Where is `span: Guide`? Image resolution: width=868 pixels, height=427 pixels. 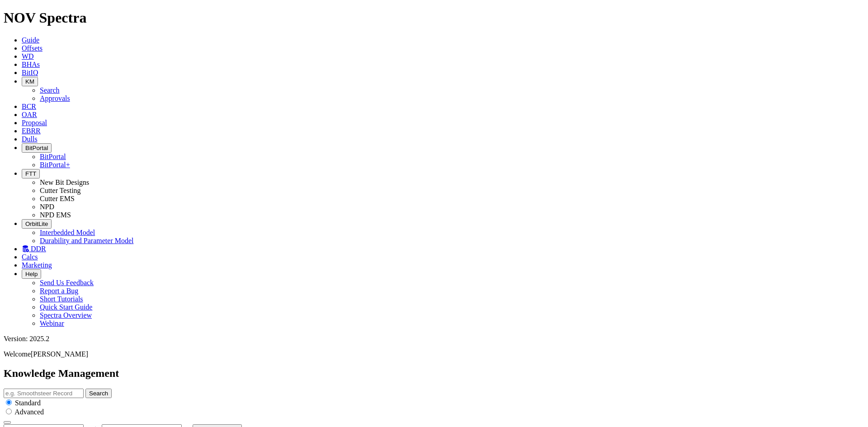
span: Guide is located at coordinates (30, 40).